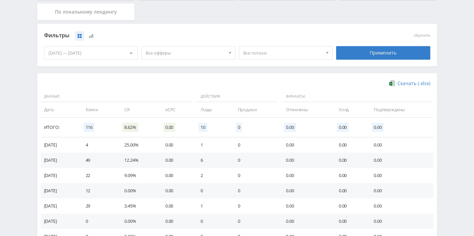  What do you see at coordinates (98, 175) in the screenshot?
I see `td: 22` at bounding box center [98, 175].